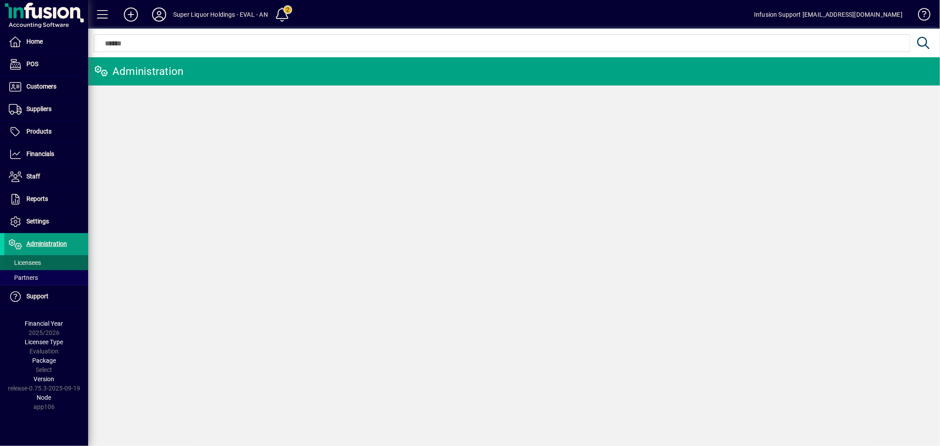 The image size is (940, 446). I want to click on span: Version, so click(44, 379).